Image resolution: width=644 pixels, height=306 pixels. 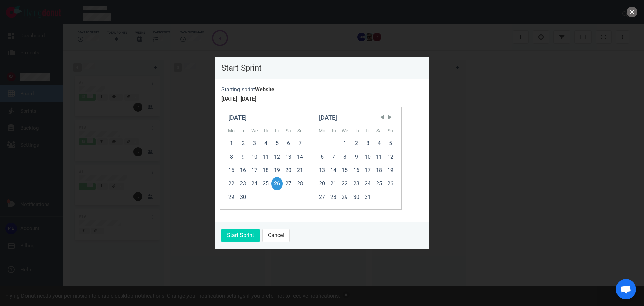 I want to click on div: Tue Oct 14 2025, so click(x=334, y=171).